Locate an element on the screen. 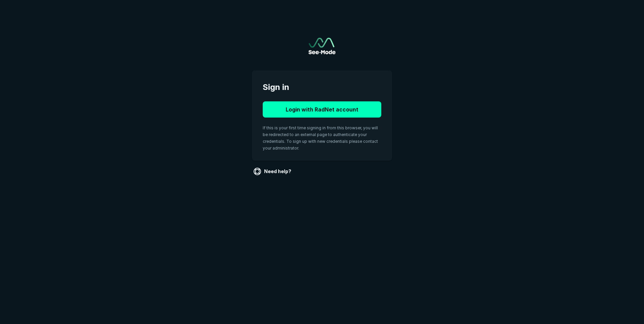  a: Need help? is located at coordinates (273, 171).